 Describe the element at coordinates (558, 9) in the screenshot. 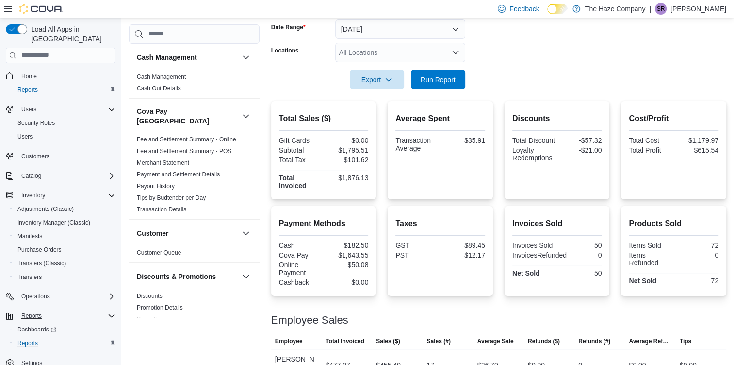

I see `input: Dark Mode` at that location.